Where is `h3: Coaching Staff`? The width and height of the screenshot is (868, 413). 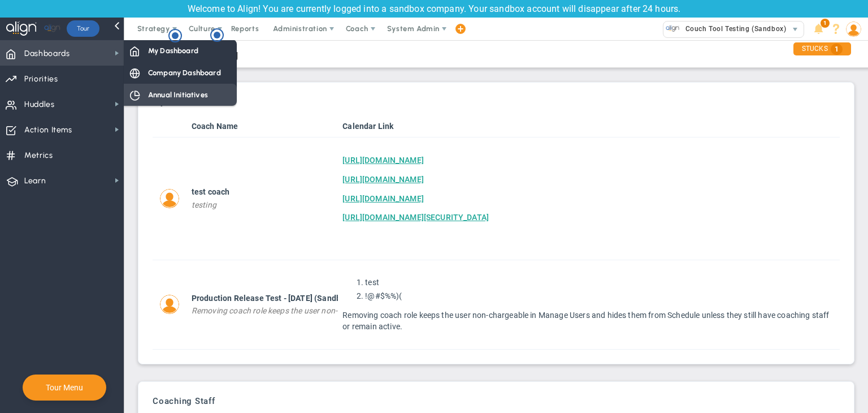 h3: Coaching Staff is located at coordinates (184, 401).